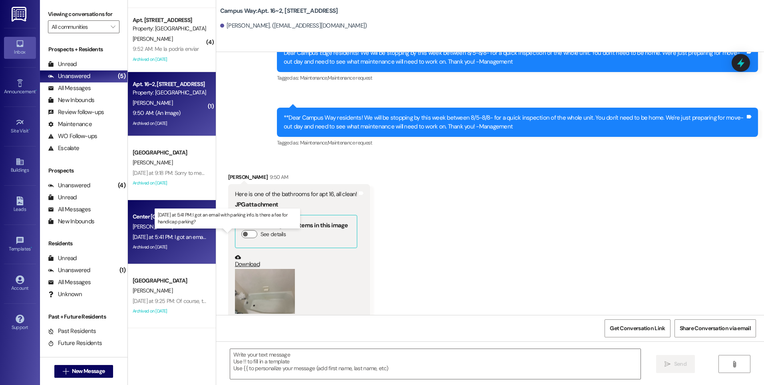  Describe the element at coordinates (20, 283) in the screenshot. I see `a: Account` at that location.